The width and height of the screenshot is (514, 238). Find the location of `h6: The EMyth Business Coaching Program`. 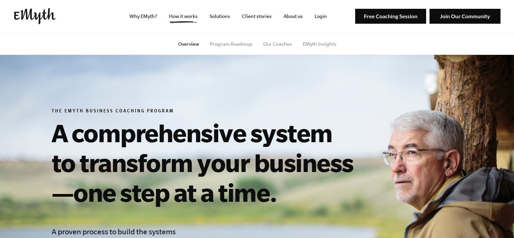

h6: The EMyth Business Coaching Program is located at coordinates (206, 112).